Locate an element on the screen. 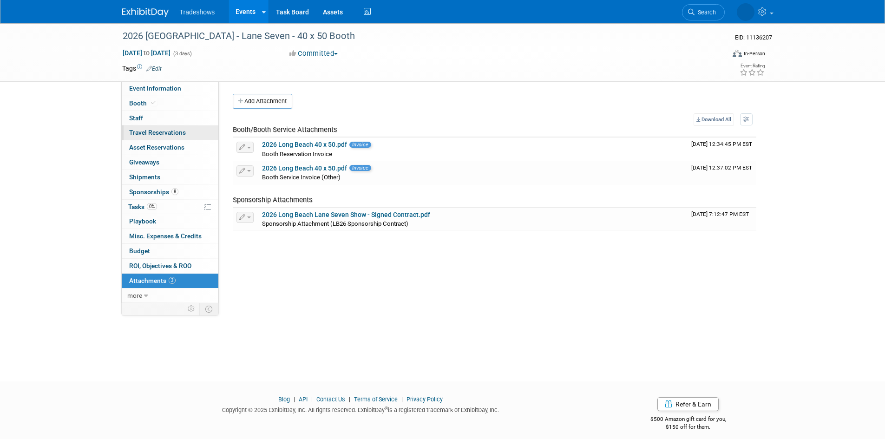 This screenshot has width=885, height=439. div: Event Format is located at coordinates (718, 55).